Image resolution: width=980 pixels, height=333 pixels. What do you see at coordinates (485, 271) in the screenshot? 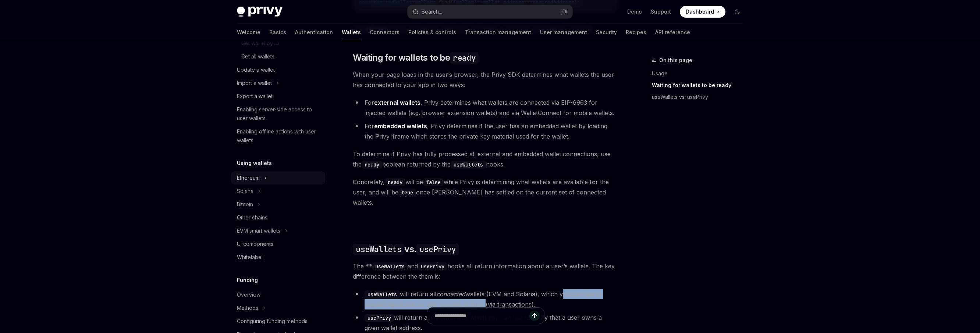
I see `span: The ** and hooks all return information about a user’s wallets. The key difference between the th...` at bounding box center [485, 271].